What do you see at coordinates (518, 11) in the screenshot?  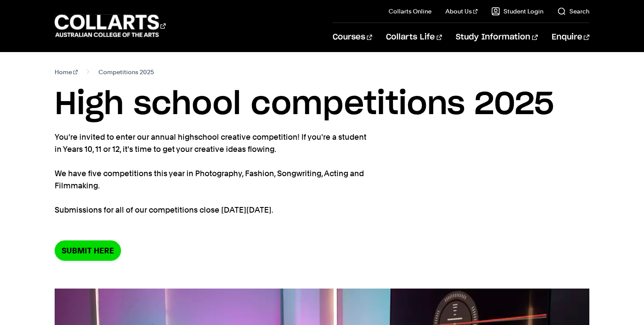 I see `a: Student Login` at bounding box center [518, 11].